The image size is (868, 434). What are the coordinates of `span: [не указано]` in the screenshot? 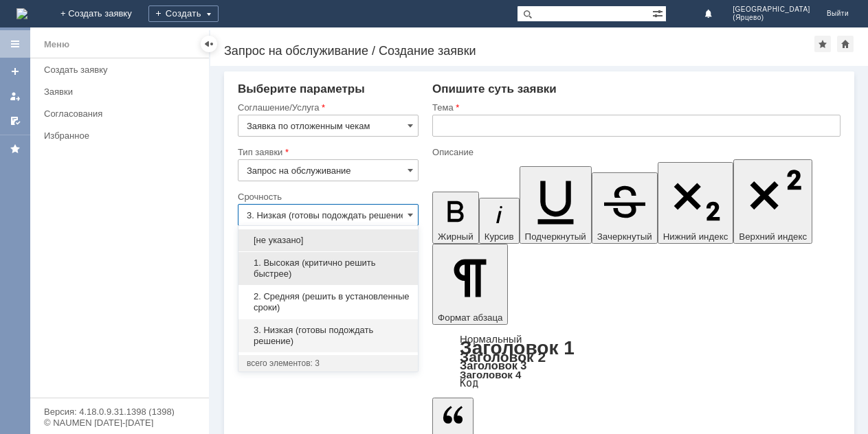 It's located at (328, 240).